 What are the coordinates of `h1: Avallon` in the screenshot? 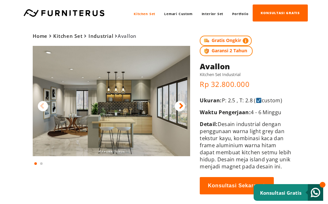 It's located at (246, 66).